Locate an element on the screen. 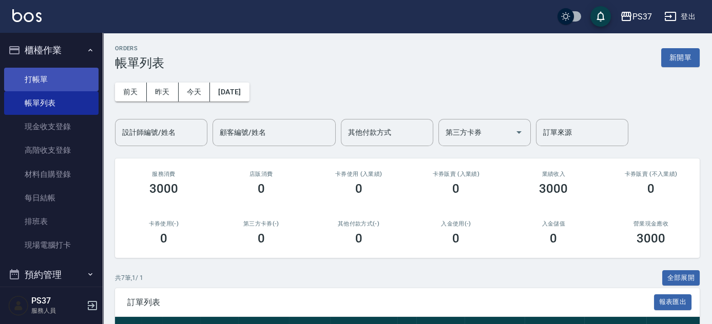 Image resolution: width=712 pixels, height=324 pixels. h2: 入金使用(-) is located at coordinates (456, 224).